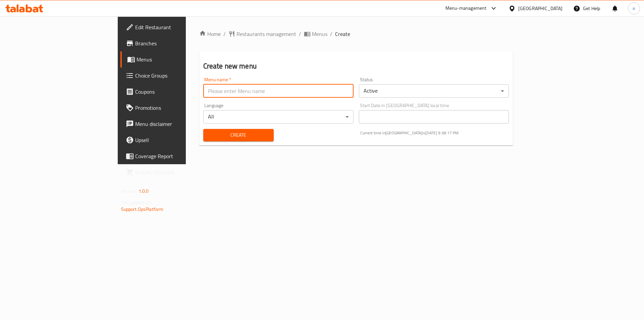 The image size is (644, 320). Describe the element at coordinates (356, 34) in the screenshot. I see `nav: breadcrumb` at that location.